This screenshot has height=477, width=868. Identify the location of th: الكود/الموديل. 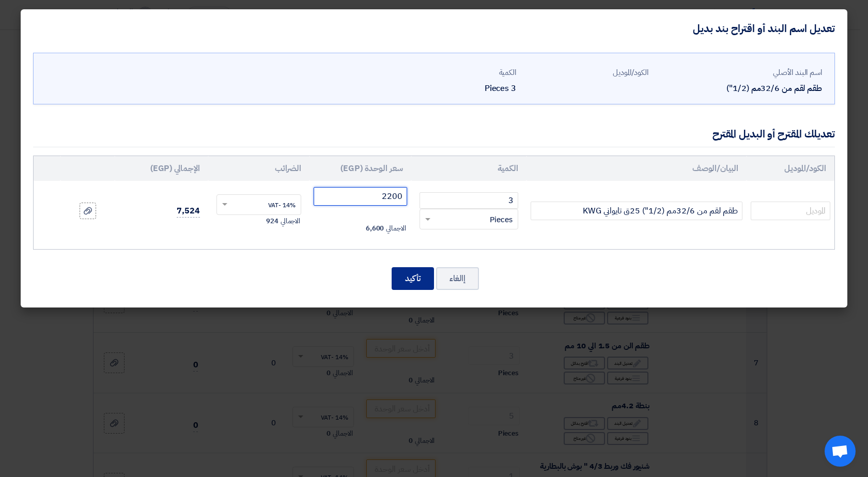
(791, 169).